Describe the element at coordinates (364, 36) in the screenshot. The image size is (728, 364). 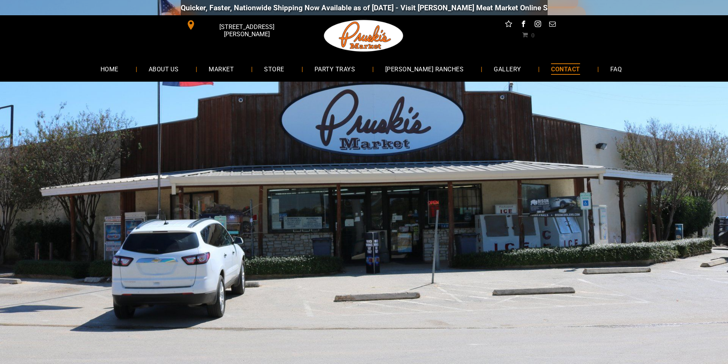
I see `img: Pruski-s+Market+HQ+Logo2-259w.png` at that location.